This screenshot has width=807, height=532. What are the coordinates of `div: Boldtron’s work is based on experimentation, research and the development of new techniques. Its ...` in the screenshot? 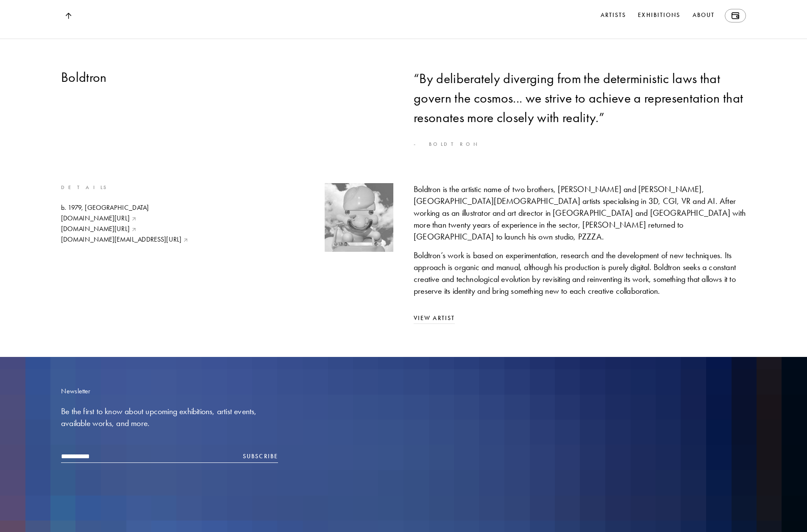 It's located at (580, 273).